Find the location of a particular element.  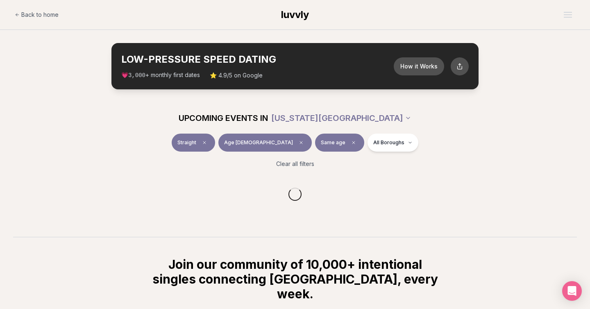

span: Clear event type filter is located at coordinates (204, 143).